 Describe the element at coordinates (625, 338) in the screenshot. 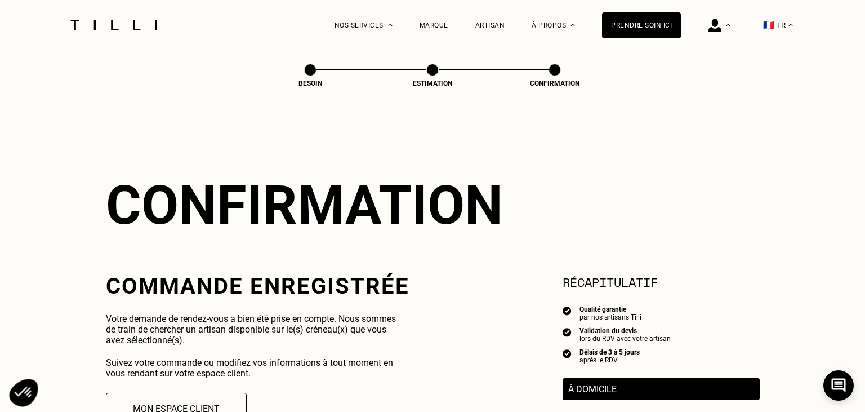

I see `div: lors du RDV avec votre artisan` at that location.